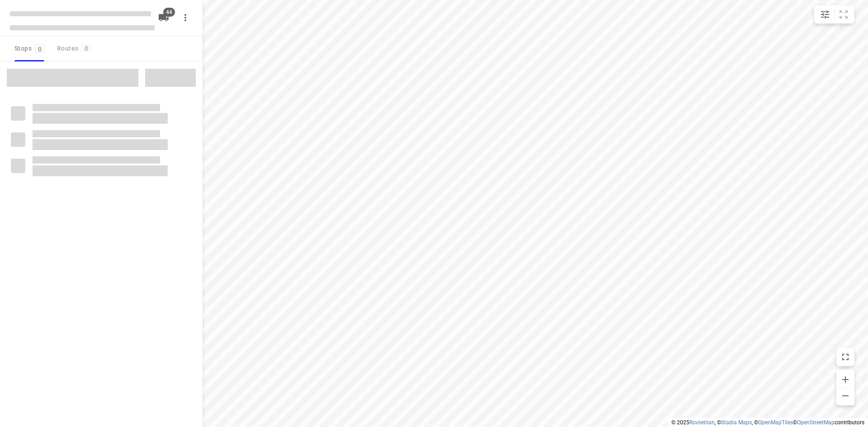 The image size is (868, 427). Describe the element at coordinates (825, 15) in the screenshot. I see `button: Map settings` at that location.